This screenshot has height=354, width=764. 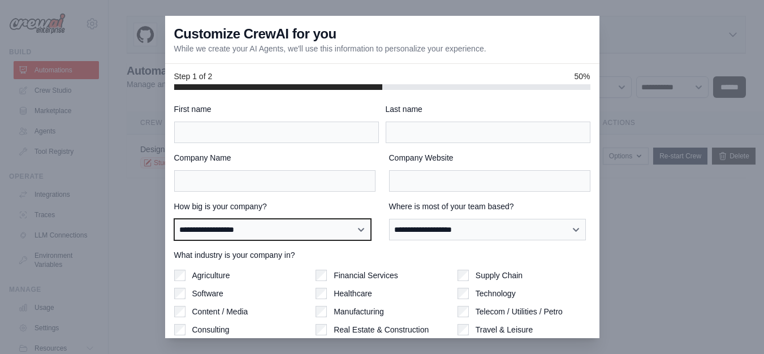 I want to click on h3: Customize CrewAI for you, so click(x=255, y=34).